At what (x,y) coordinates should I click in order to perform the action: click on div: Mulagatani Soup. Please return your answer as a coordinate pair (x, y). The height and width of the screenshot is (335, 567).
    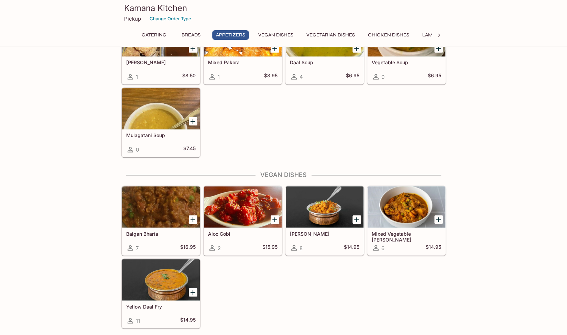
    Looking at the image, I should click on (161, 109).